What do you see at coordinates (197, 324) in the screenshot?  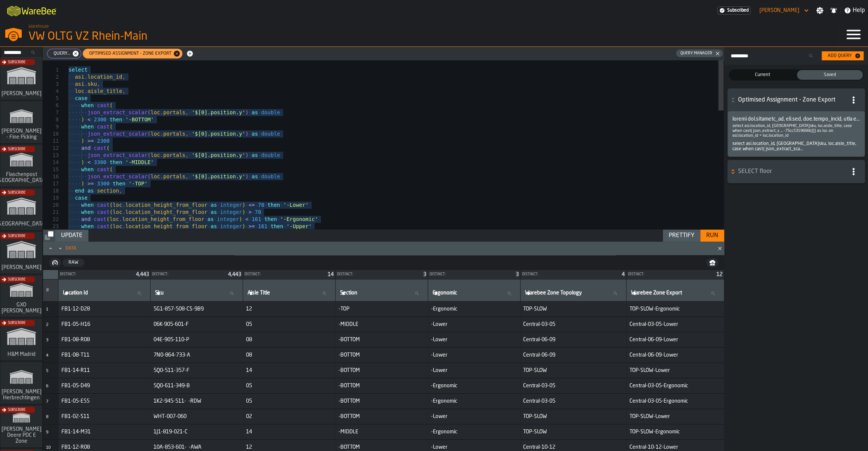 I see `span: 06K-905-601-F` at bounding box center [197, 324].